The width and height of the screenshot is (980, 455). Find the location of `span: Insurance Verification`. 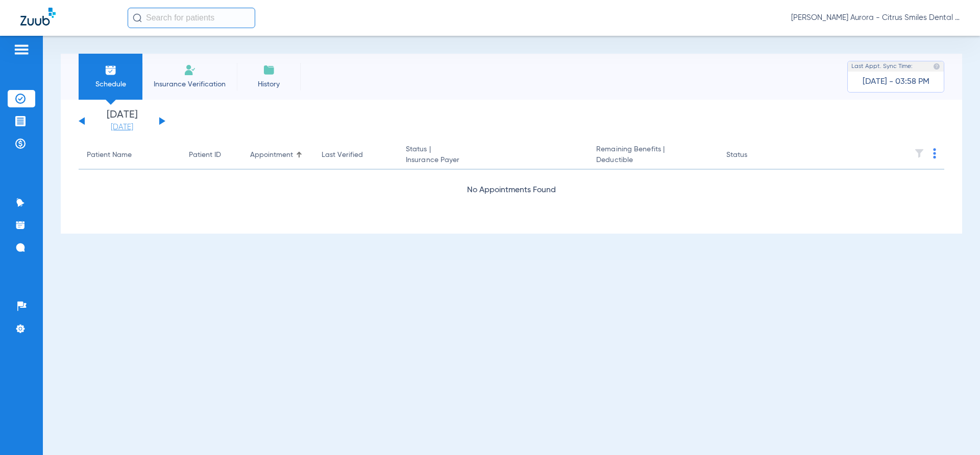

span: Insurance Verification is located at coordinates (190, 84).